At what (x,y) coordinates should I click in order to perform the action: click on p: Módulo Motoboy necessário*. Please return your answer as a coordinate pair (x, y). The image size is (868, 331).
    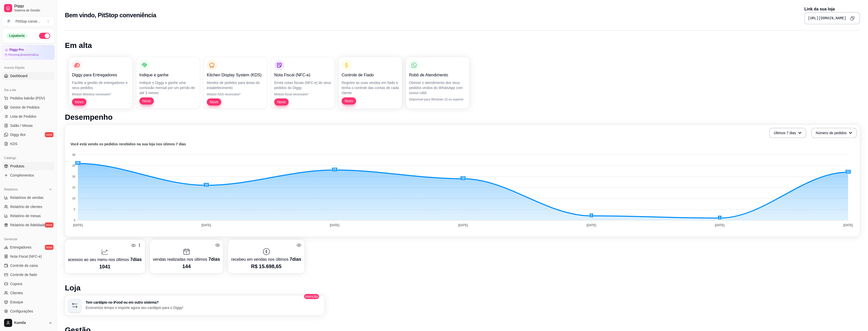
    Looking at the image, I should click on (101, 94).